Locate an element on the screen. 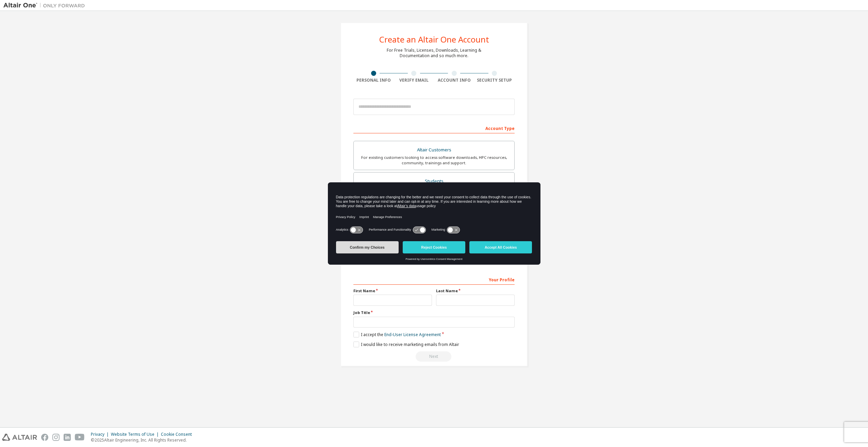 The width and height of the screenshot is (868, 447). div: For existing customers looking to access software downloads, HPC resources, community, trainings ... is located at coordinates (434, 160).